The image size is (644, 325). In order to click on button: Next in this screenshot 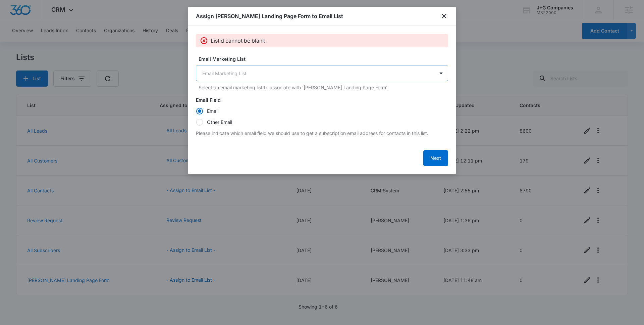, I will do `click(436, 158)`.